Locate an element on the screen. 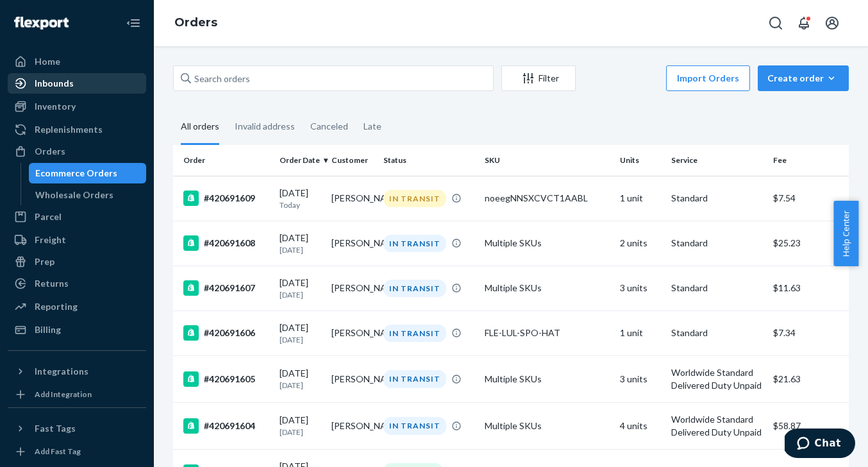  div: Parcel is located at coordinates (48, 217).